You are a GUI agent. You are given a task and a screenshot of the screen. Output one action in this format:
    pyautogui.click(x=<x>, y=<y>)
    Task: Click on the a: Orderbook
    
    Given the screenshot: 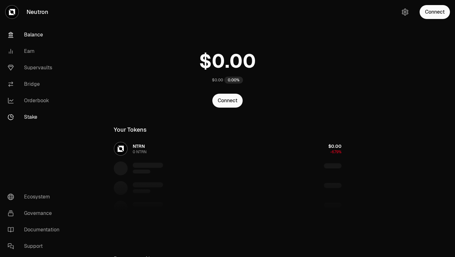 What is the action you would take?
    pyautogui.click(x=35, y=100)
    